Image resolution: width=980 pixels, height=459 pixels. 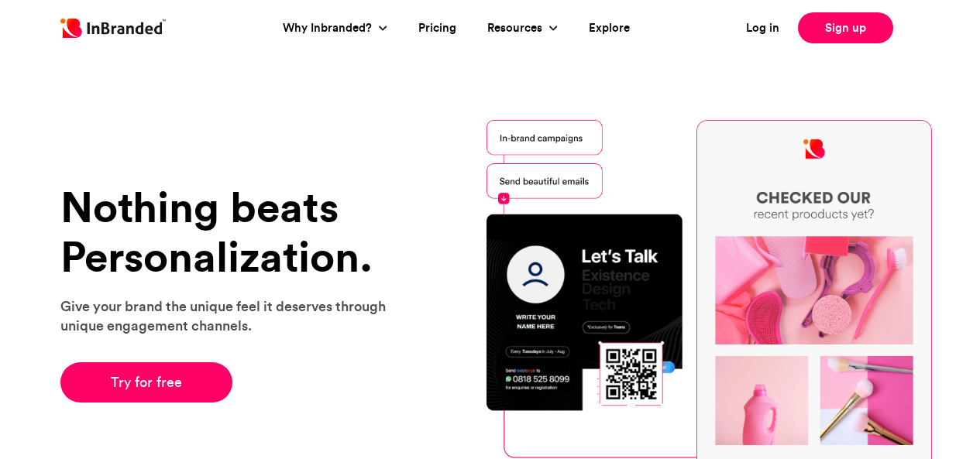 I want to click on img: Inbranded, so click(x=113, y=28).